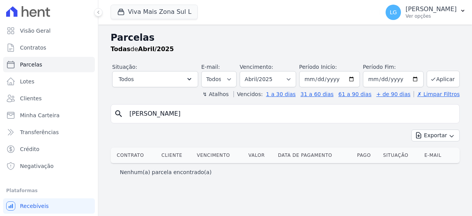  Describe the element at coordinates (31, 98) in the screenshot. I see `span: Clientes` at that location.